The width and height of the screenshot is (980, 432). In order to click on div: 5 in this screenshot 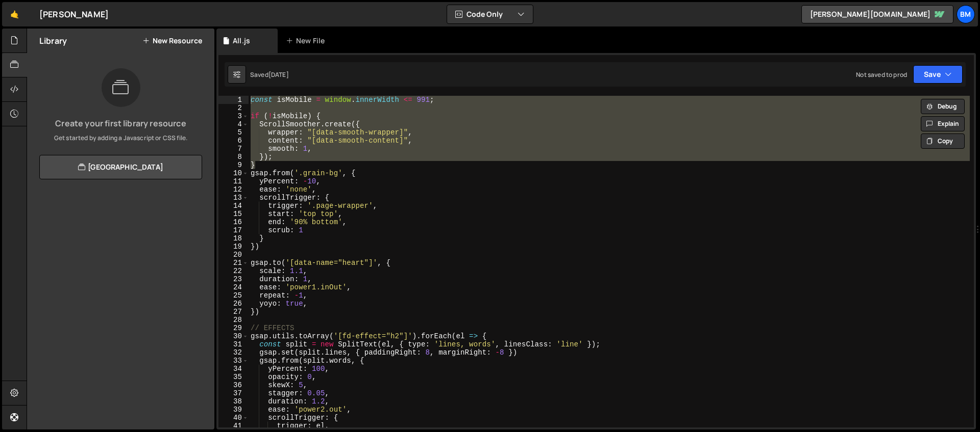, I will do `click(233, 132)`.